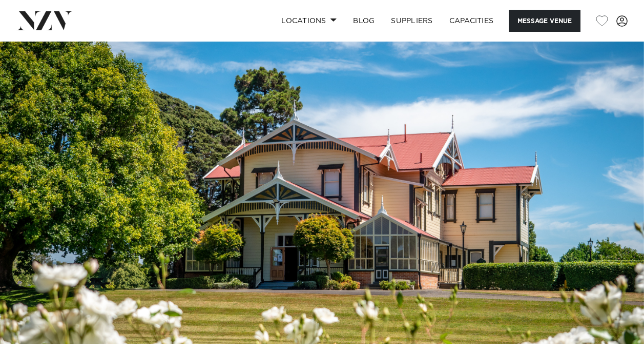  I want to click on a: SUPPLIERS, so click(411, 21).